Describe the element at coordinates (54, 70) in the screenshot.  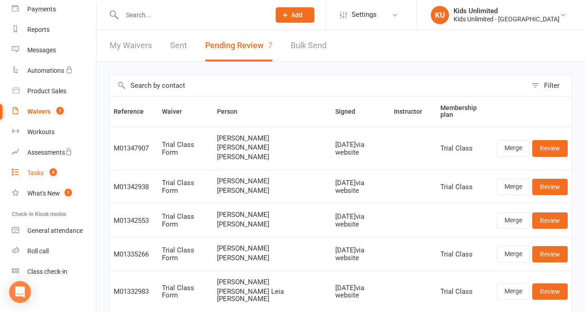
I see `a: Automations` at that location.